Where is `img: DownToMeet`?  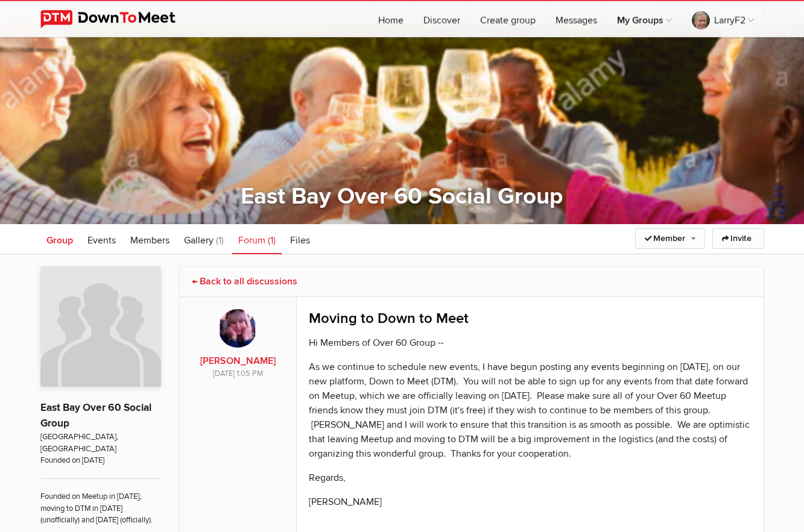
img: DownToMeet is located at coordinates (117, 19).